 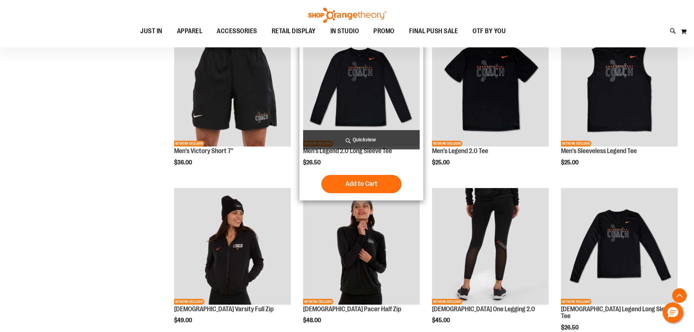 I want to click on button: Add to Cart, so click(x=361, y=184).